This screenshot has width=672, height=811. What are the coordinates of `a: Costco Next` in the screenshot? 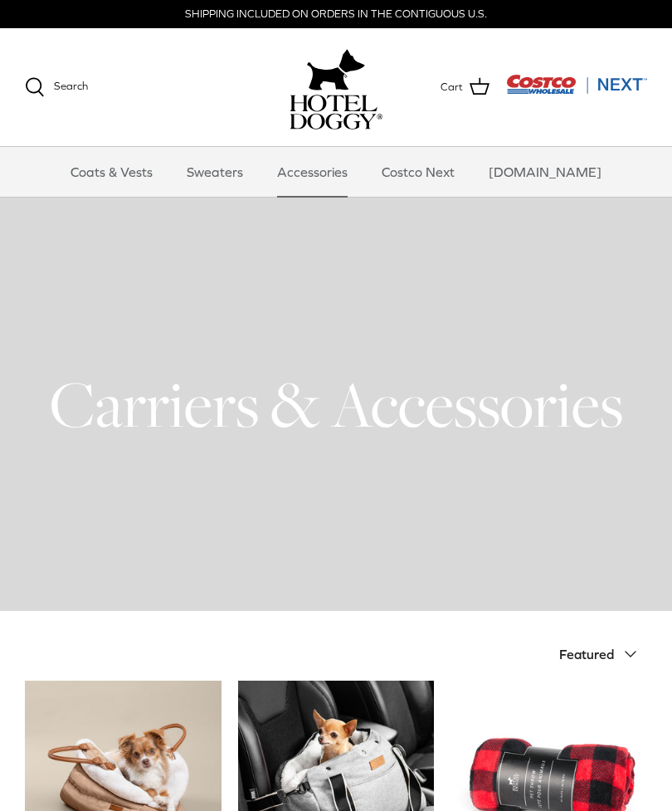 It's located at (418, 172).